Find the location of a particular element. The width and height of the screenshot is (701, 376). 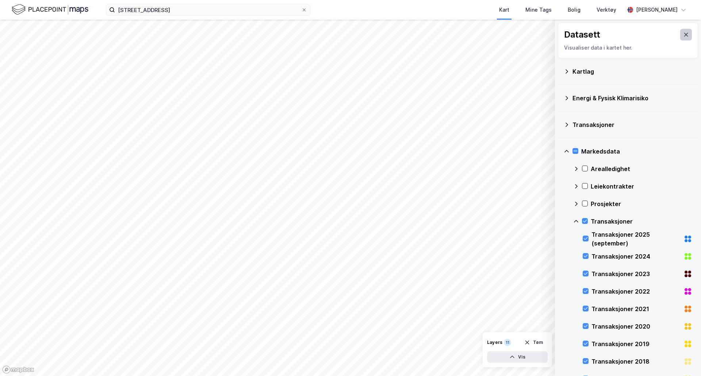

div: Layers is located at coordinates (495, 343).